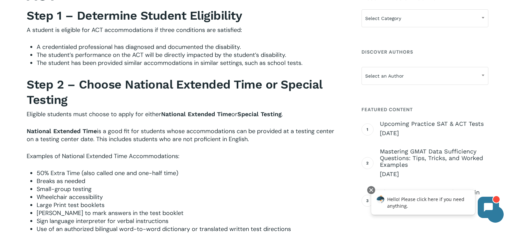 The image size is (515, 234). Describe the element at coordinates (139, 47) in the screenshot. I see `span: A credentialed professional has diagnosed and documented the disability.` at that location.